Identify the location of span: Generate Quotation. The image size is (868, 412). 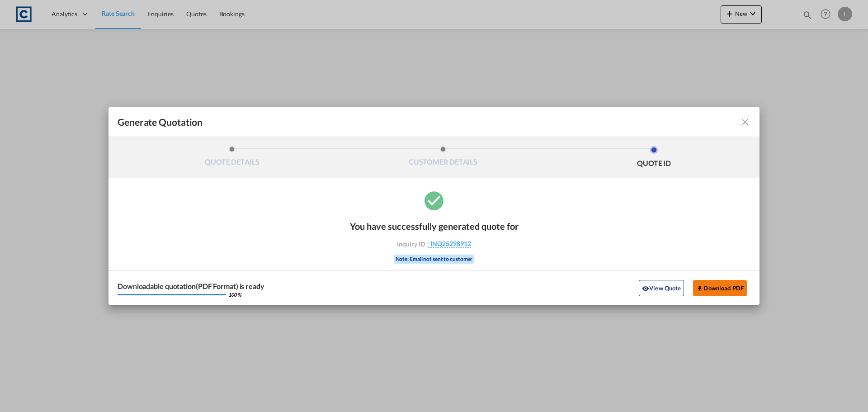
(160, 122).